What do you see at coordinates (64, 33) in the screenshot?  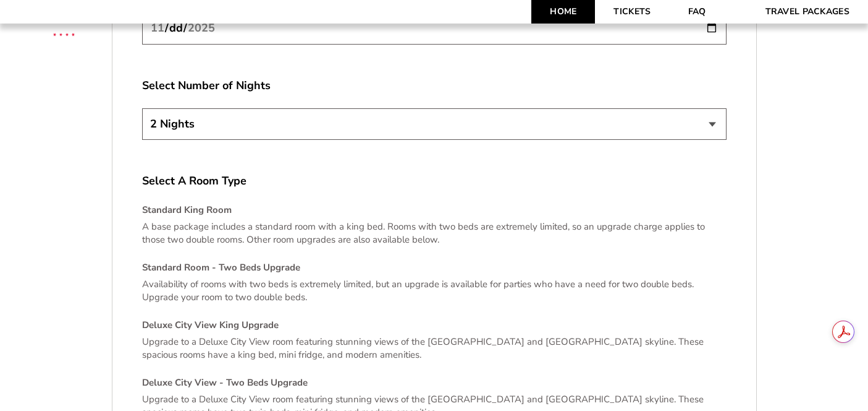 I see `img: CBS Sports Thanksgiving Classic` at bounding box center [64, 33].